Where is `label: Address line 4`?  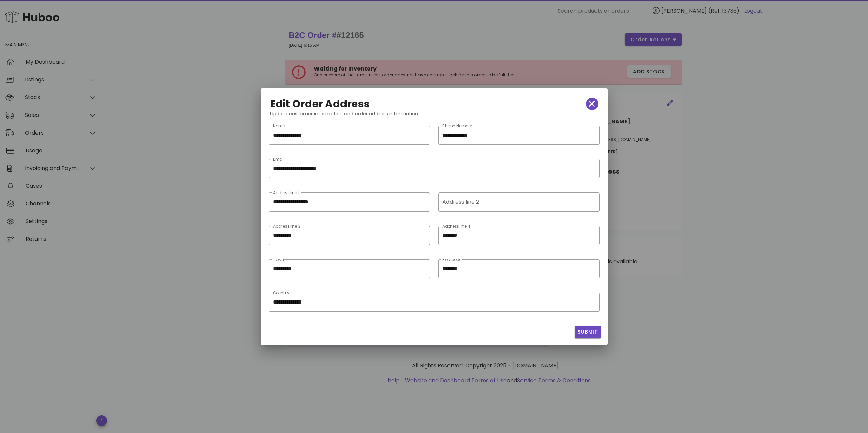
label: Address line 4 is located at coordinates (456, 226).